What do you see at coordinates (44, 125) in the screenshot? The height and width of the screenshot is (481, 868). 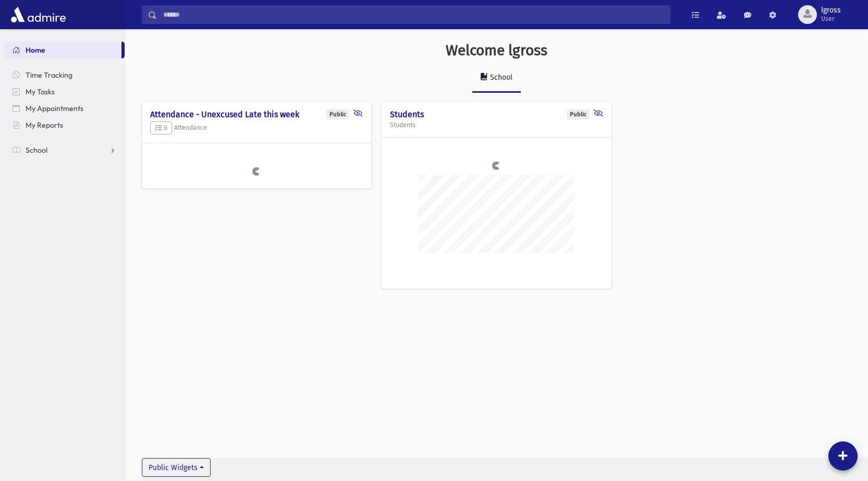 I see `span: My Reports` at bounding box center [44, 125].